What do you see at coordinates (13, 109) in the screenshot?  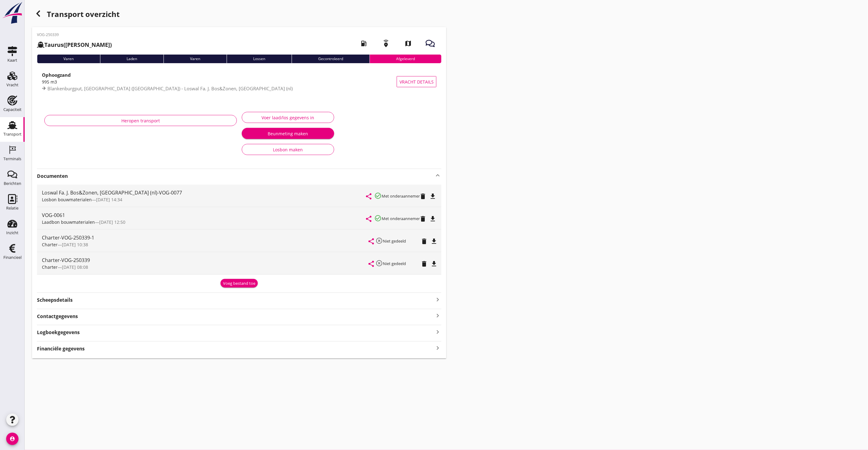 I see `div: Capaciteit` at bounding box center [13, 109].